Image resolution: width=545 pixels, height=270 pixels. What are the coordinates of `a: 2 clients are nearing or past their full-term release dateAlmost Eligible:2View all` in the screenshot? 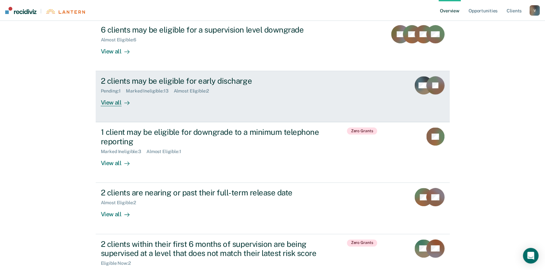 It's located at (273, 208).